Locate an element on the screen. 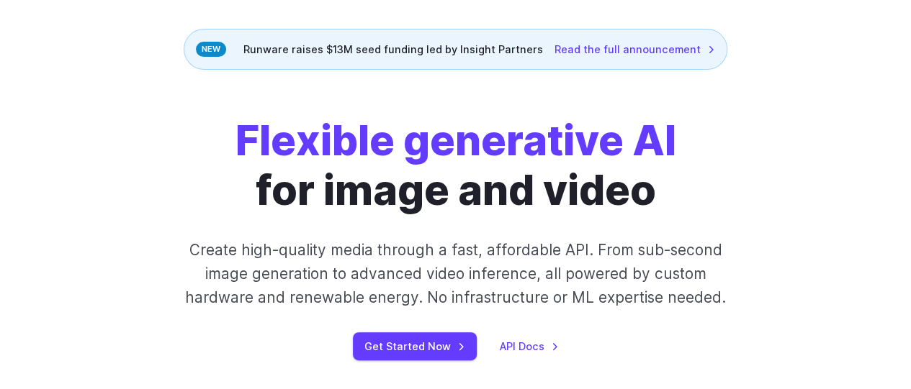 The height and width of the screenshot is (389, 911). a: API Docs is located at coordinates (529, 346).